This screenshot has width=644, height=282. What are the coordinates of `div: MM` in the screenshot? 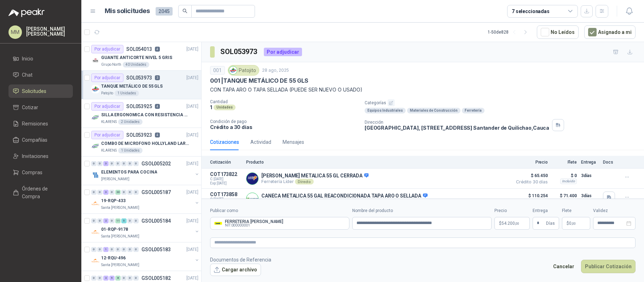 It's located at (15, 32).